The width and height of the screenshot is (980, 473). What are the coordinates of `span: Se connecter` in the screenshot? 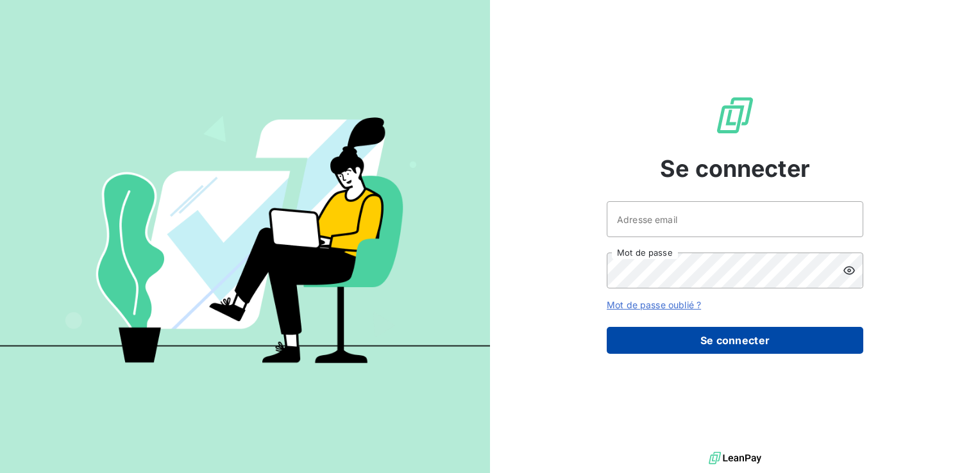 It's located at (735, 169).